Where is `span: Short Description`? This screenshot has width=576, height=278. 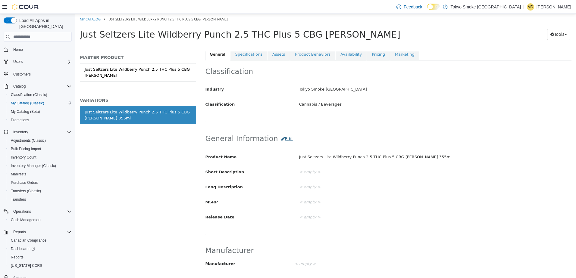 span: Short Description is located at coordinates (149, 158).